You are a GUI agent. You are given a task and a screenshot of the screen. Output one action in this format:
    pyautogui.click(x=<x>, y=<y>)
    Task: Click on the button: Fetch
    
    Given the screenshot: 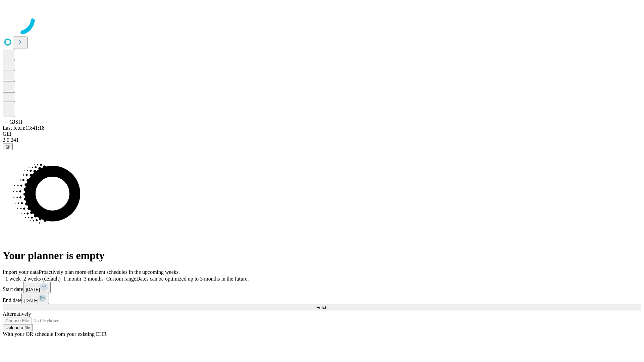 What is the action you would take?
    pyautogui.click(x=322, y=308)
    